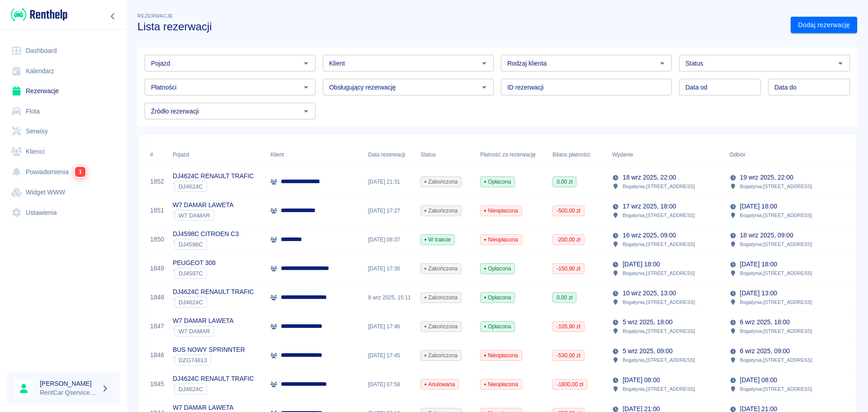 This screenshot has height=412, width=868. What do you see at coordinates (387, 155) in the screenshot?
I see `div: Data rezerwacji` at bounding box center [387, 155].